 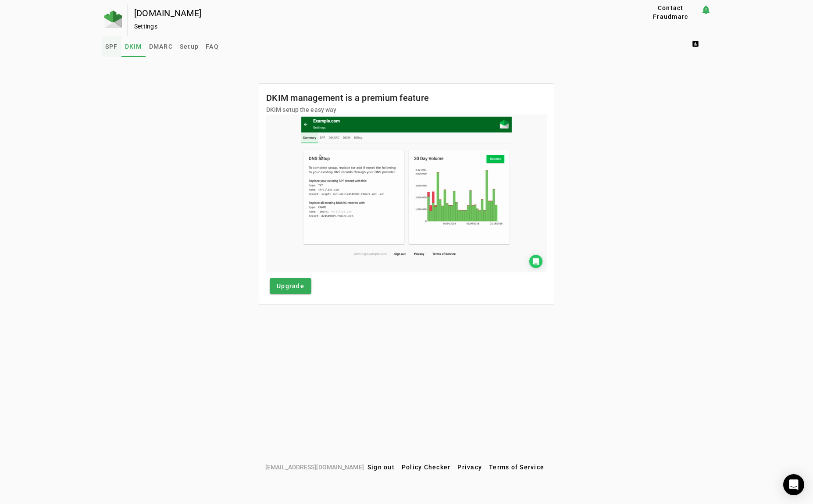 What do you see at coordinates (516, 467) in the screenshot?
I see `button: Terms of Service` at bounding box center [516, 467].